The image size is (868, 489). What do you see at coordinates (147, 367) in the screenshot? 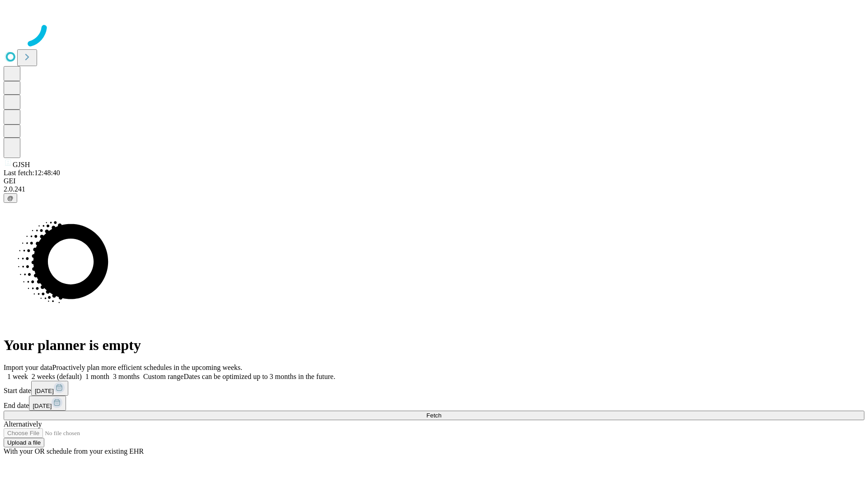
I see `span: Proactively plan more efficient schedules in the upcoming weeks.` at bounding box center [147, 367].